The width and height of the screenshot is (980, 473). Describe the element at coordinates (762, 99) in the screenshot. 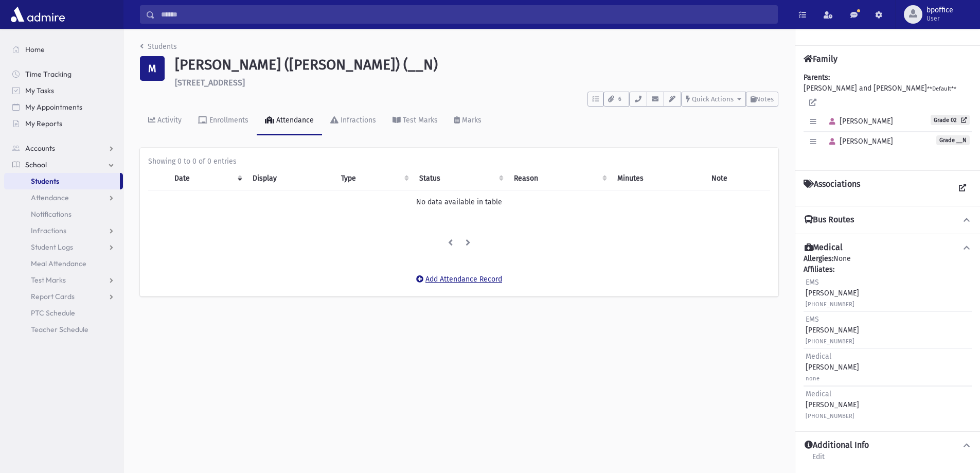

I see `button: Notes` at that location.